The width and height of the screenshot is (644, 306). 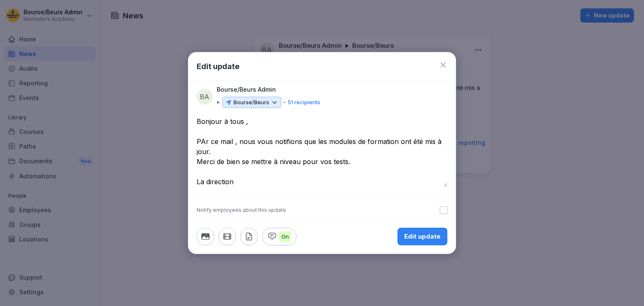 I want to click on h1: Edit update, so click(x=218, y=66).